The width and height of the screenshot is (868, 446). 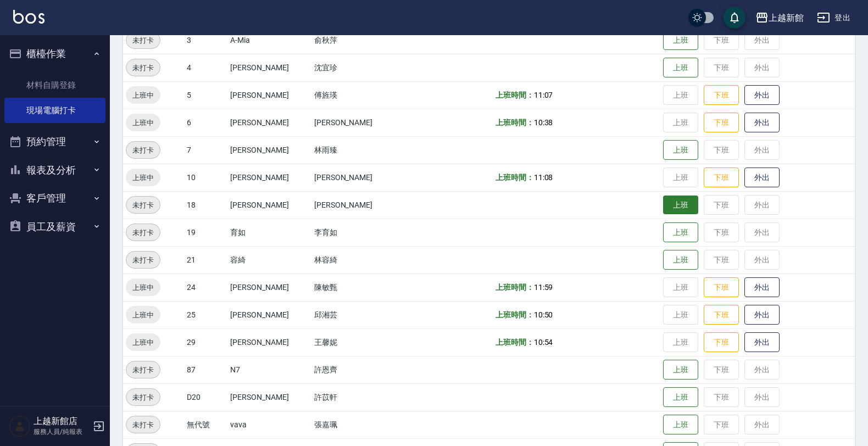 I want to click on td: 林雨臻, so click(x=360, y=150).